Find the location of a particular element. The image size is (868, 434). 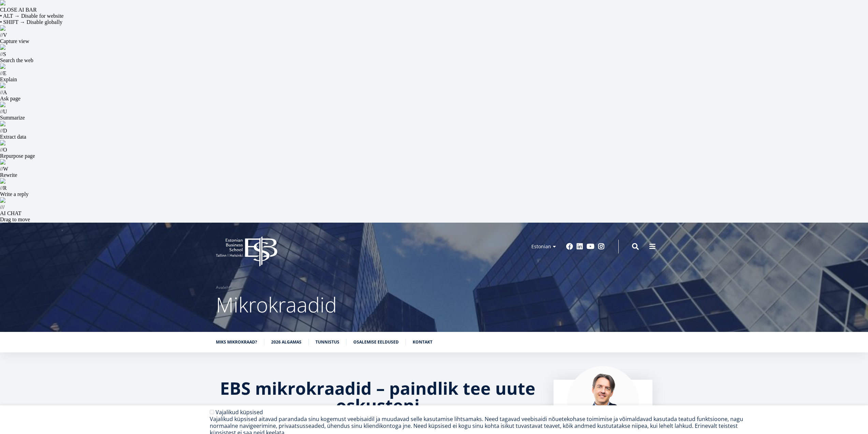

a: Osalemise eeldused is located at coordinates (376, 342).